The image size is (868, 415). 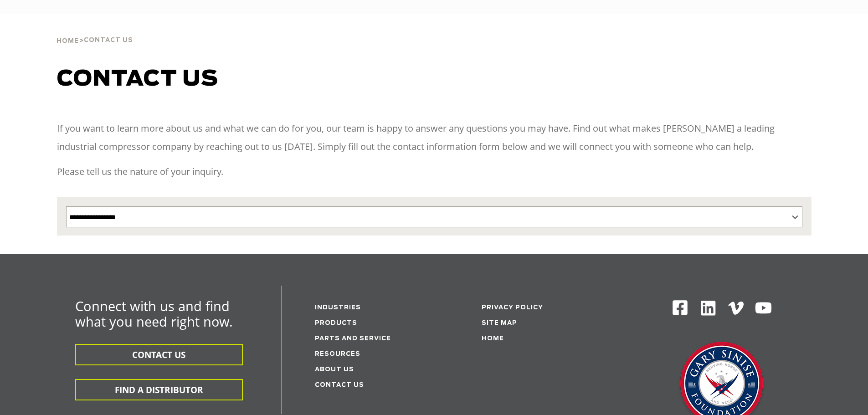 What do you see at coordinates (763, 308) in the screenshot?
I see `img: Youtube` at bounding box center [763, 308].